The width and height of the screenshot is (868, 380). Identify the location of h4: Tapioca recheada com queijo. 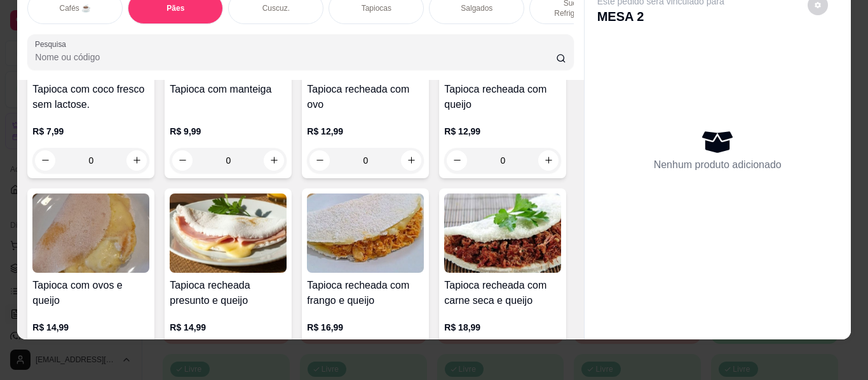
(502, 97).